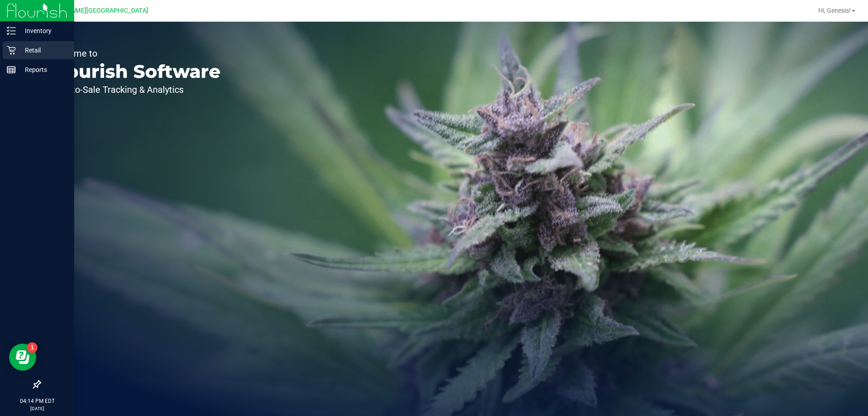  I want to click on span: 1, so click(5, 5).